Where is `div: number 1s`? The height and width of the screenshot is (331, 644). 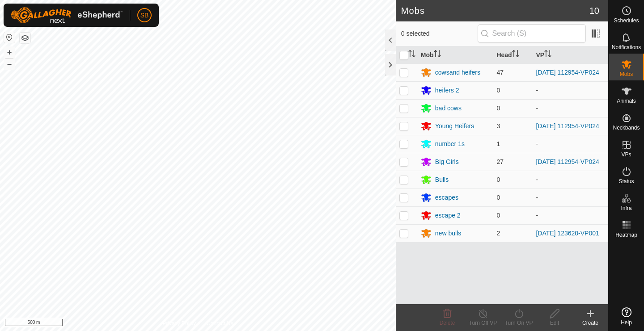
div: number 1s is located at coordinates (450, 144).